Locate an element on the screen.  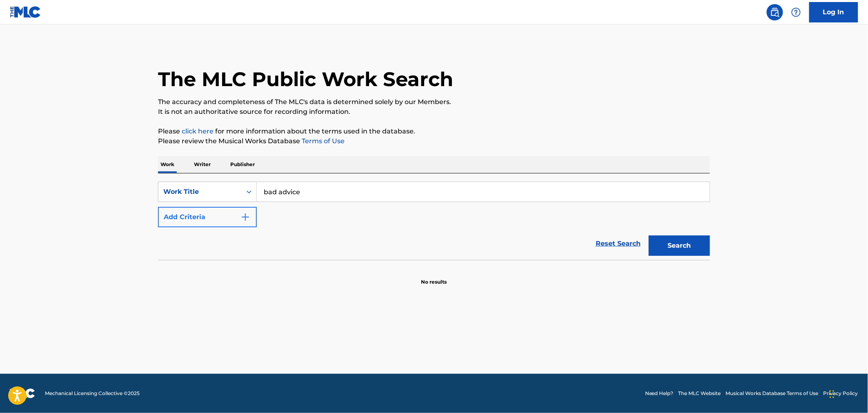
p: The accuracy and completeness of The MLC's data is determined solely by our Members. is located at coordinates (434, 102).